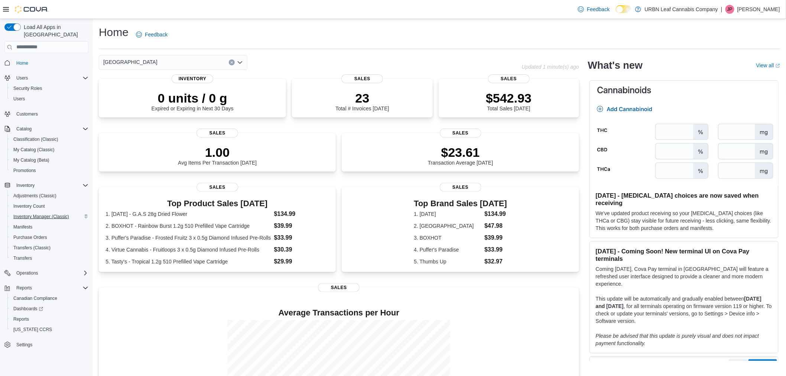 The height and width of the screenshot is (376, 786). What do you see at coordinates (49, 227) in the screenshot?
I see `button: Manifests` at bounding box center [49, 227].